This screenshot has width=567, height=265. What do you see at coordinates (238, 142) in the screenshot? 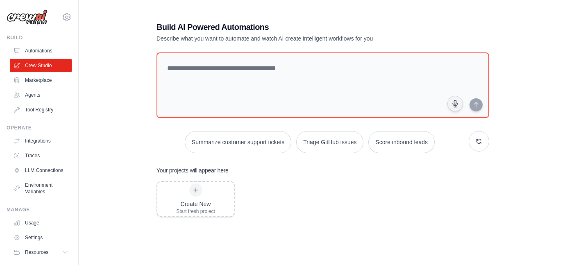
I see `button: Summarize customer support tickets` at bounding box center [238, 142].